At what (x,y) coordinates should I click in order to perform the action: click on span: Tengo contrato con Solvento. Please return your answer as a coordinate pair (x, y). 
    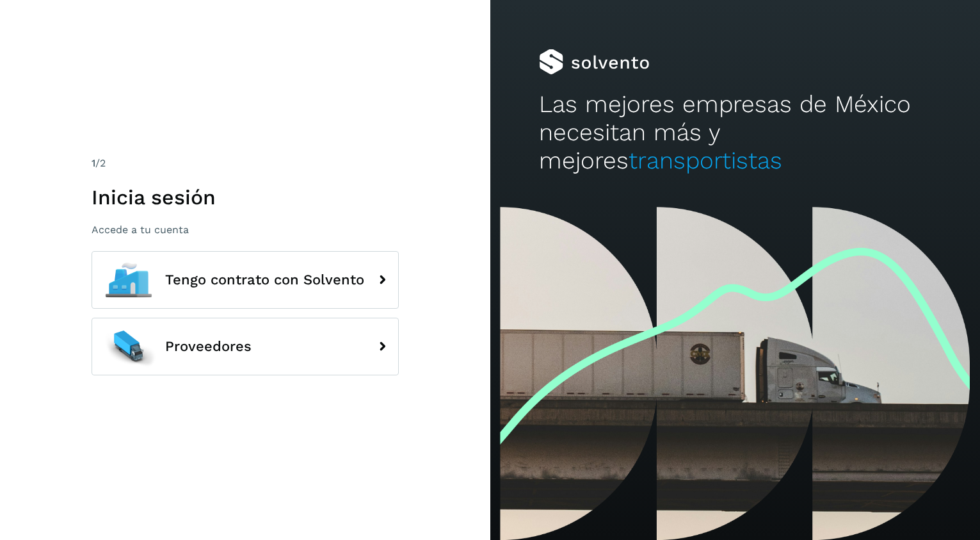
    Looking at the image, I should click on (264, 280).